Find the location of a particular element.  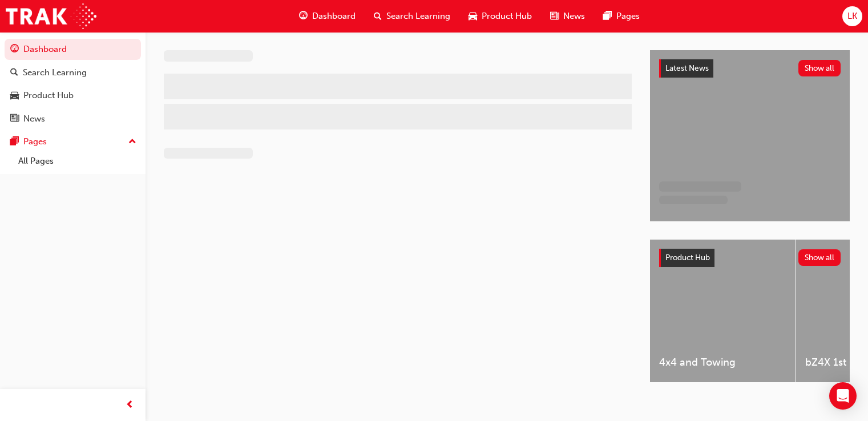

span: prev-icon is located at coordinates (130, 406).